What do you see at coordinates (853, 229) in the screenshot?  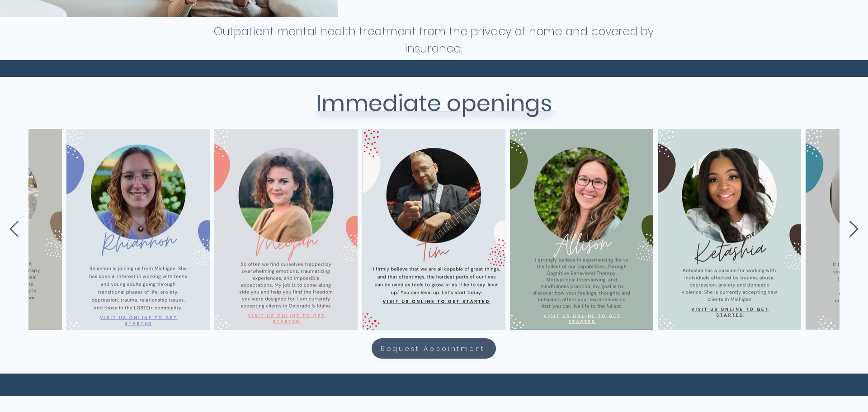 I see `button: Next Item` at bounding box center [853, 229].